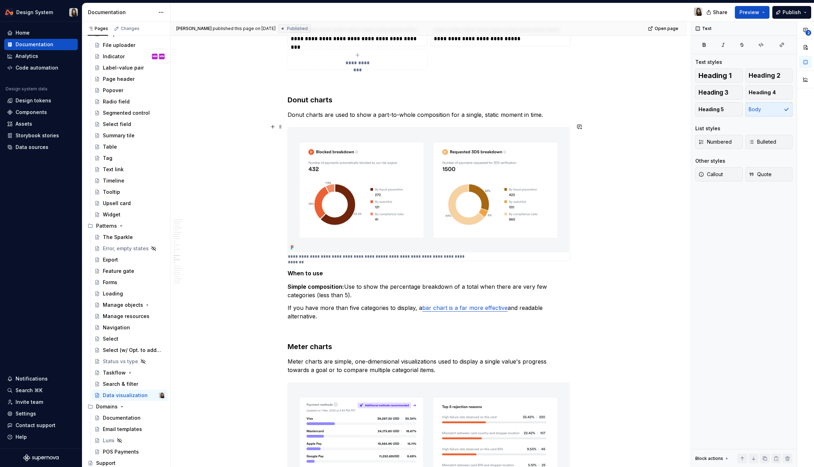 This screenshot has height=467, width=814. What do you see at coordinates (720, 12) in the screenshot?
I see `span: Share` at bounding box center [720, 12].